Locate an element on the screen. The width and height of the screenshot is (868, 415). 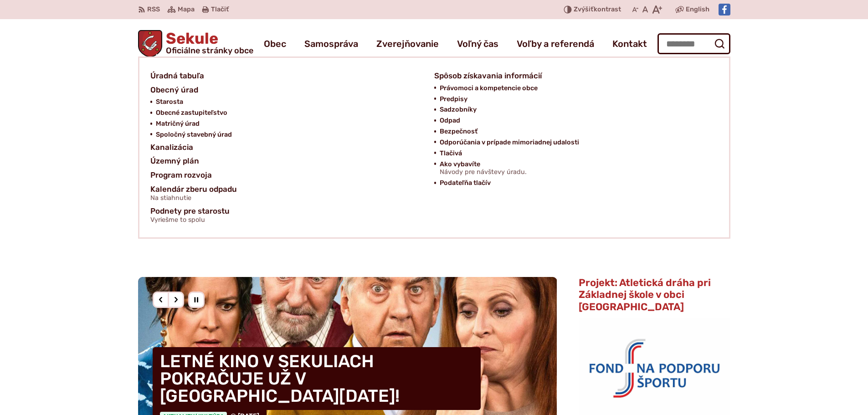
a: Odpad is located at coordinates (573, 120).